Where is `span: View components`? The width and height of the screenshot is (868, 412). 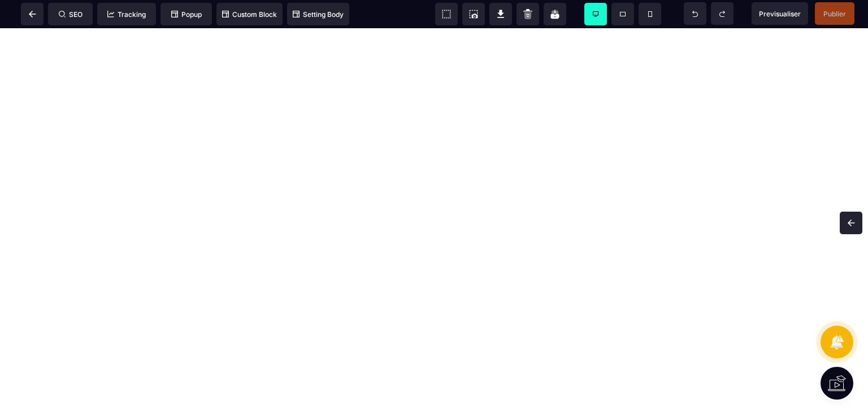
span: View components is located at coordinates (446, 14).